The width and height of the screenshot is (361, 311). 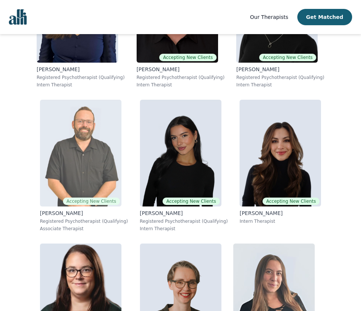 I want to click on a: Get Matched, so click(x=325, y=17).